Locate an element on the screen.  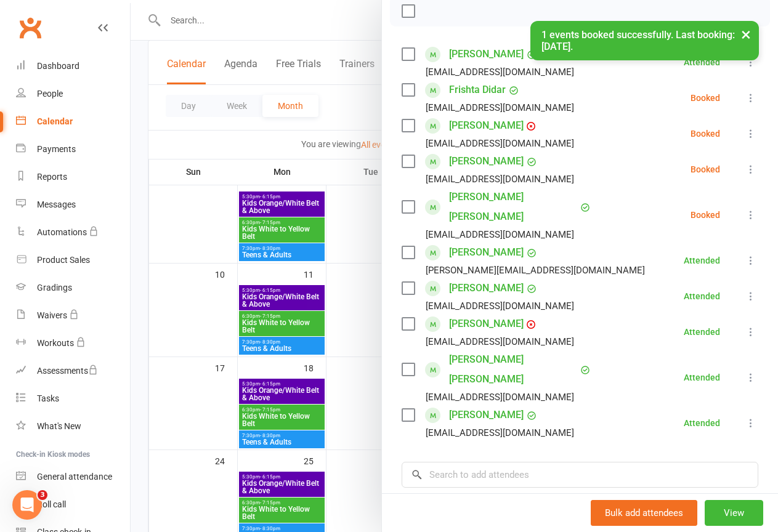
button: Bulk add attendees is located at coordinates (644, 513).